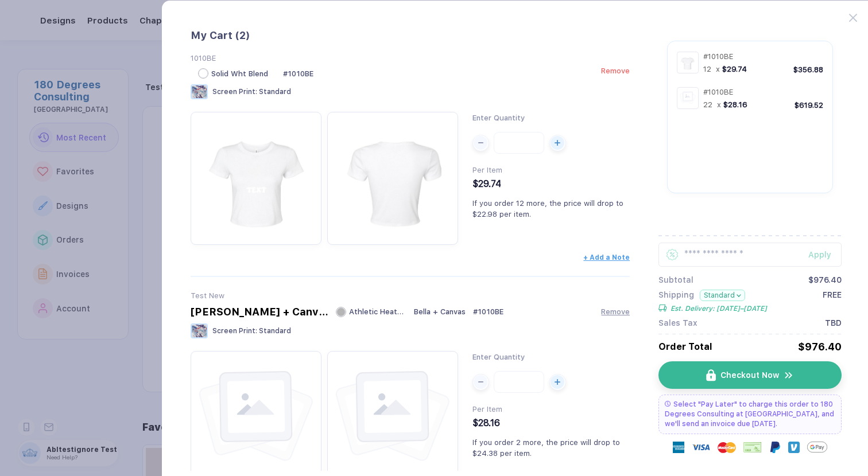 The image size is (868, 476). I want to click on button: iconCheckout Nowicon, so click(750, 375).